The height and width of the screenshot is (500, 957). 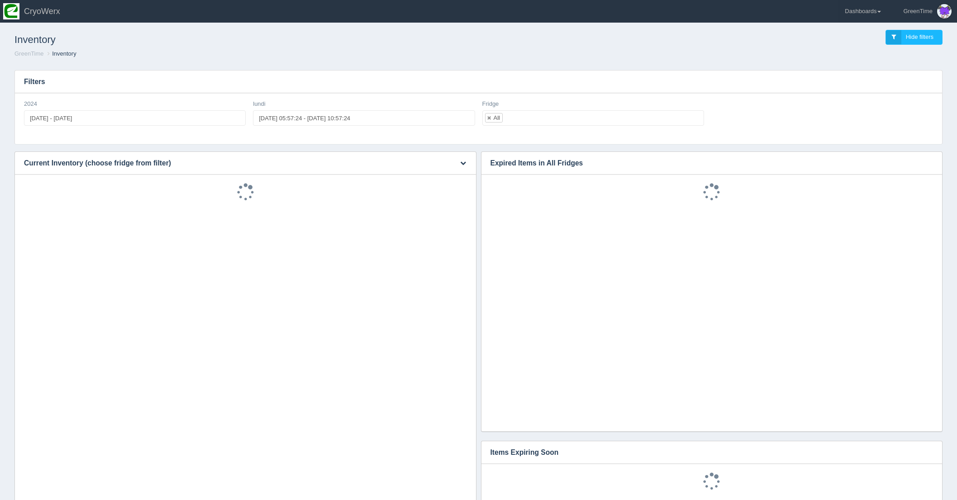 What do you see at coordinates (11, 11) in the screenshot?
I see `img: so2zg2bv3y2ub16hxtjr.png` at bounding box center [11, 11].